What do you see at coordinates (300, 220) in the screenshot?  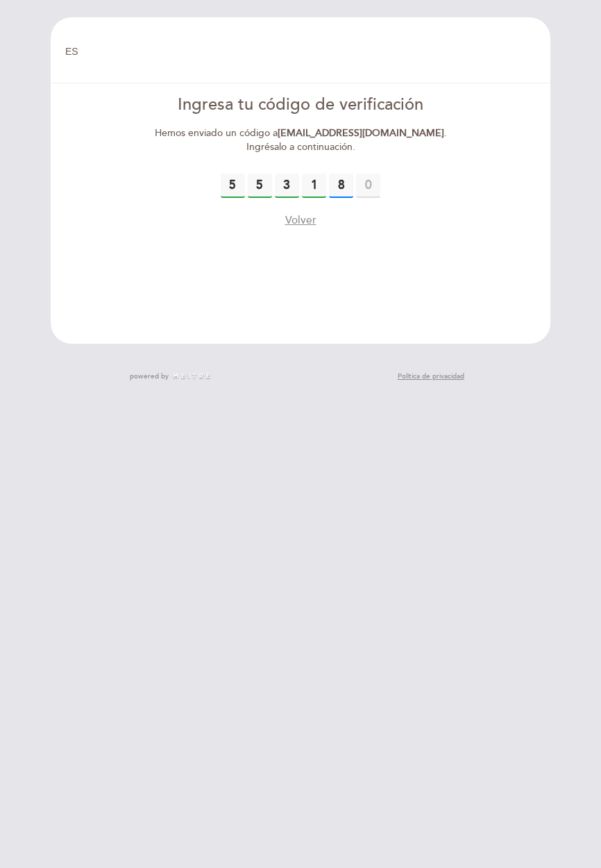 I see `button: Volver` at bounding box center [300, 220].